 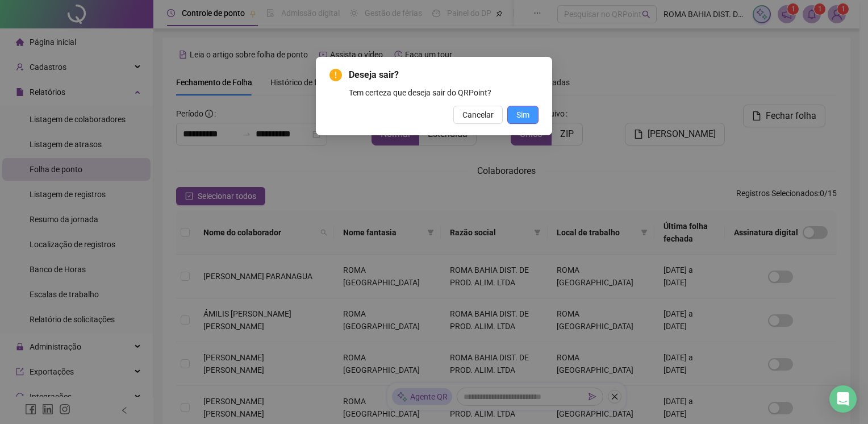 What do you see at coordinates (843, 399) in the screenshot?
I see `div: Open Intercom Messenger` at bounding box center [843, 399].